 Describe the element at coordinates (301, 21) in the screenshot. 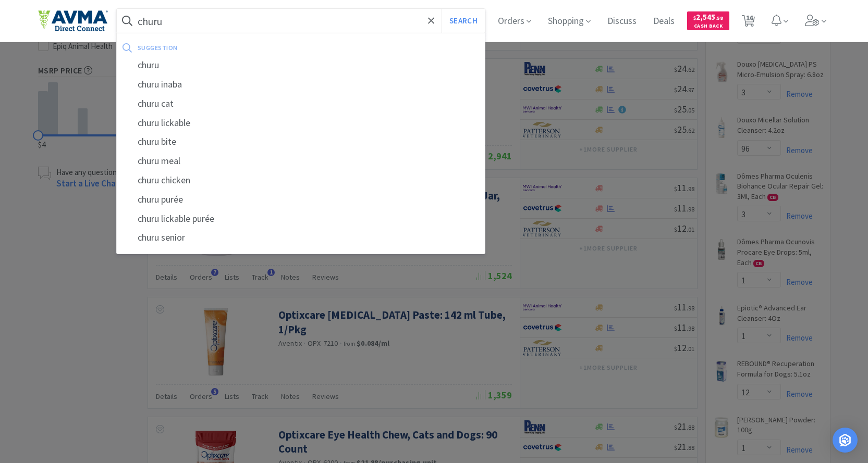

I see `input: Search by item, sku, manufacturer, ingredient, size...` at that location.